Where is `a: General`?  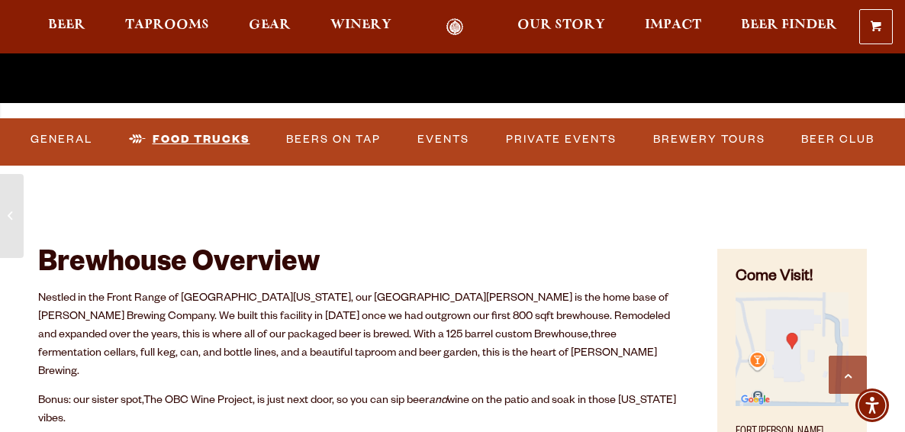
a: General is located at coordinates (61, 140).